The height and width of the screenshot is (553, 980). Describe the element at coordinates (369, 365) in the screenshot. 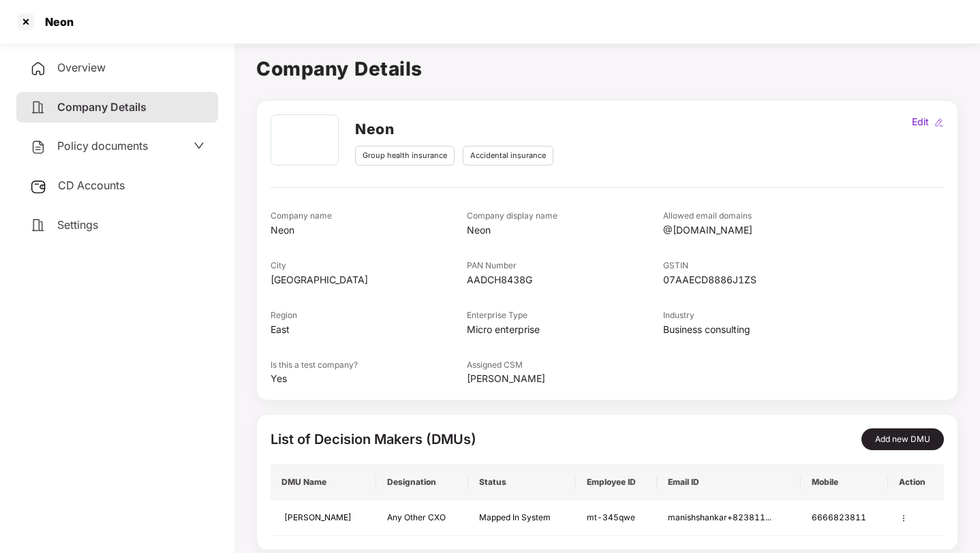

I see `div: Is this a test company?` at that location.